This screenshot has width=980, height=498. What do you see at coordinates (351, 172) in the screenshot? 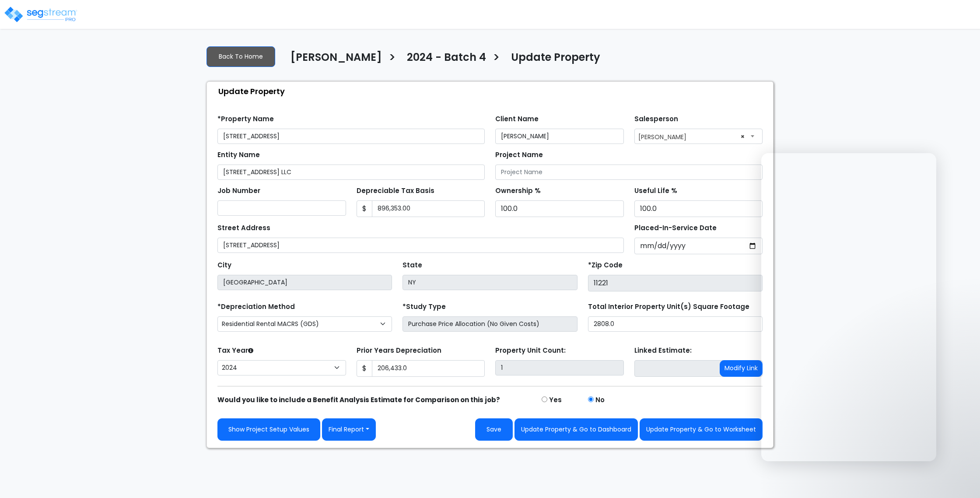
I see `input: Entity Name` at bounding box center [351, 172].